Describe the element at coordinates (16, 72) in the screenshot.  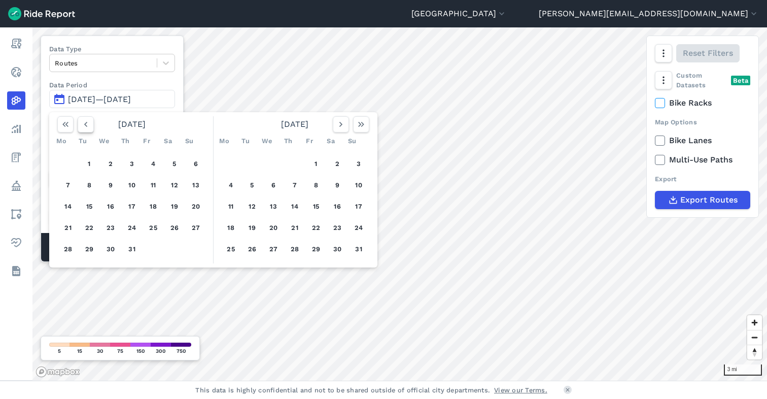
I see `a: Realtime` at that location.